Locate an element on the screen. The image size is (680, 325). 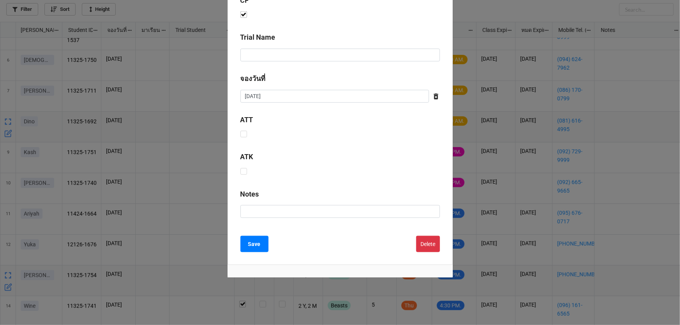
button: Save is located at coordinates (254, 244).